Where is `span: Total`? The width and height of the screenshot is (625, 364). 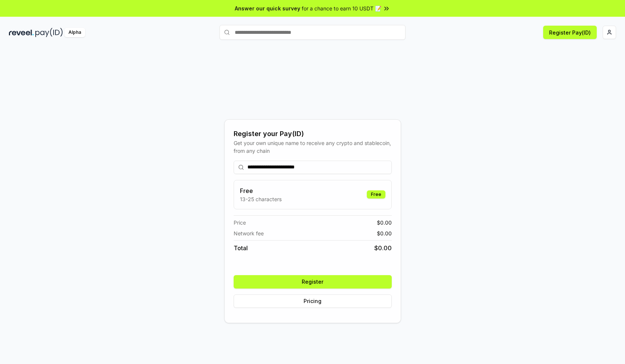 span: Total is located at coordinates (241, 248).